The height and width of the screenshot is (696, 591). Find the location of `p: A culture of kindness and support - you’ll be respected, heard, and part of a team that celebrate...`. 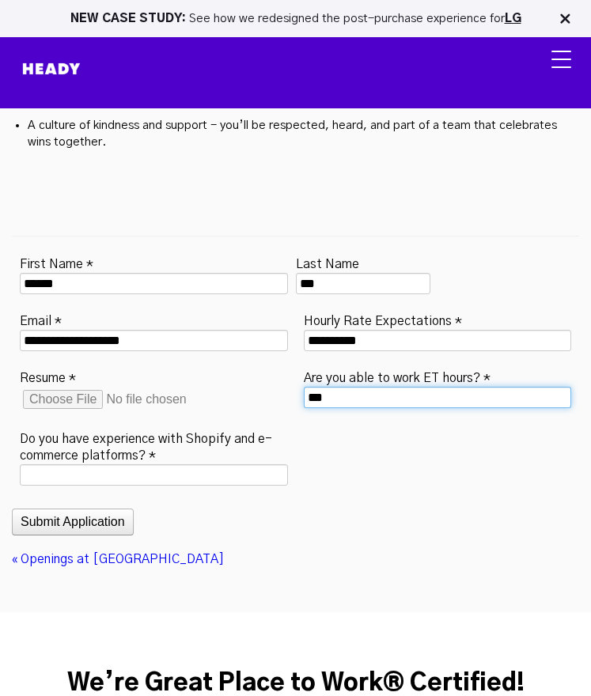

p: A culture of kindness and support - you’ll be respected, heard, and part of a team that celebrate... is located at coordinates (295, 134).